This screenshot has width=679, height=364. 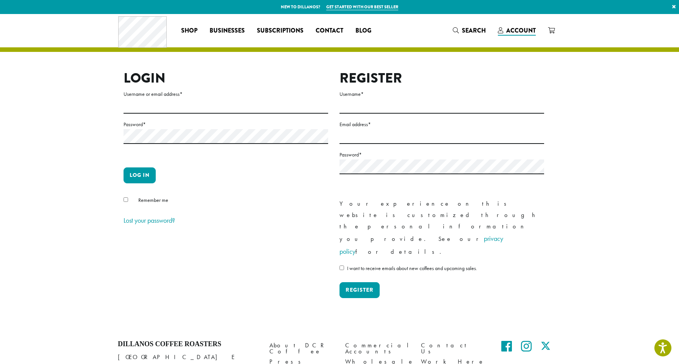 What do you see at coordinates (139, 176) in the screenshot?
I see `button: Log in` at bounding box center [139, 176].